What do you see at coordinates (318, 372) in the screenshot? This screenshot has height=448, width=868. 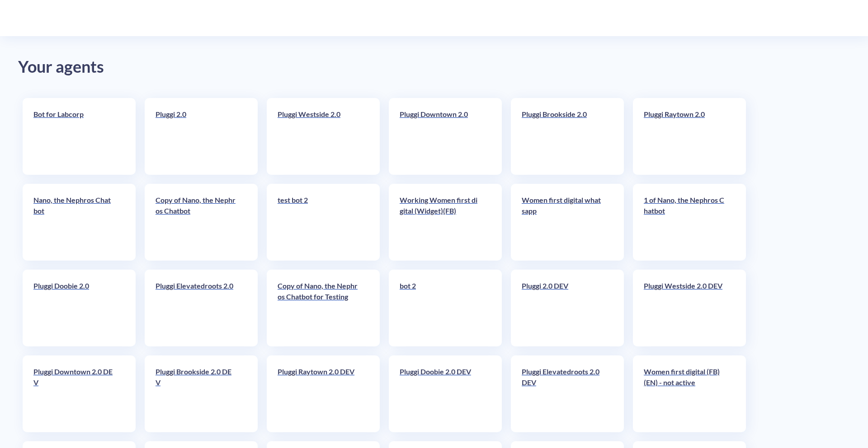 I see `p: Pluggi Raytown 2.0 DEV` at bounding box center [318, 372].